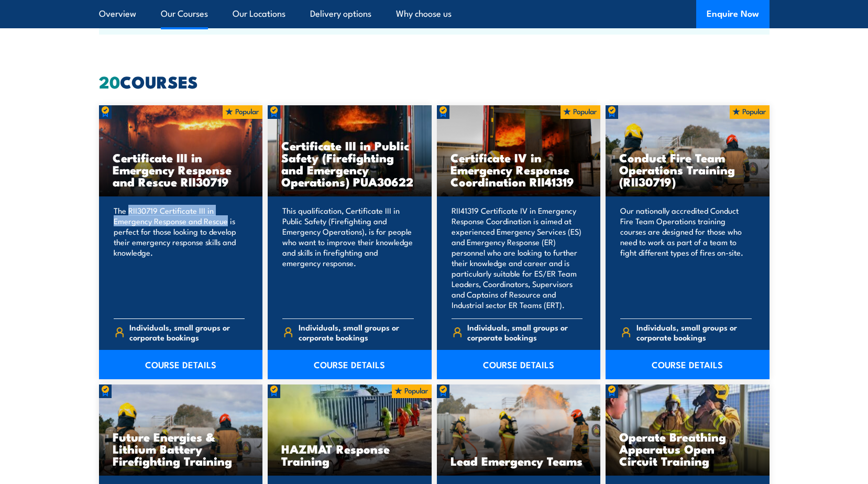 The height and width of the screenshot is (484, 868). I want to click on p: Our nationally accredited Conduct Fire Team Operations training courses are designed for those wh..., so click(686, 258).